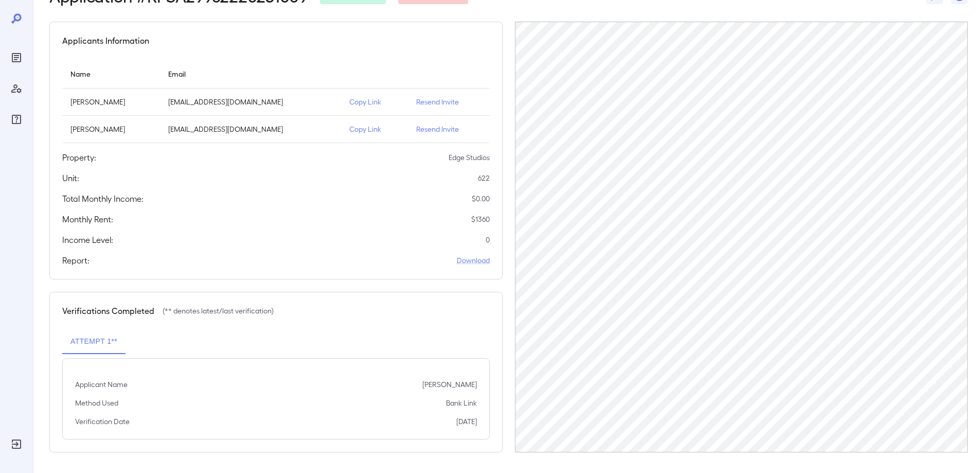 This screenshot has width=980, height=473. What do you see at coordinates (102, 384) in the screenshot?
I see `p: Applicant Name` at bounding box center [102, 384].